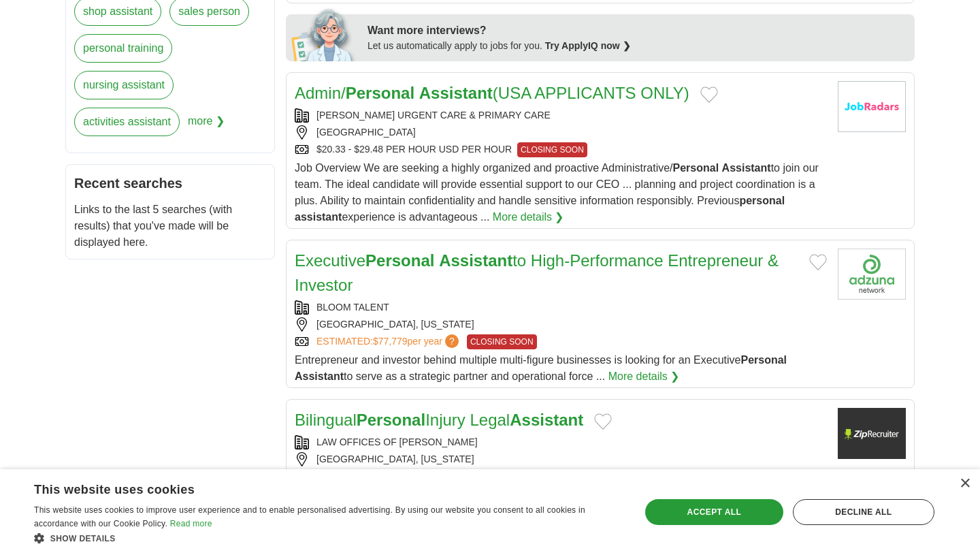 Image resolution: width=980 pixels, height=555 pixels. What do you see at coordinates (714, 512) in the screenshot?
I see `div: Accept all` at bounding box center [714, 512].